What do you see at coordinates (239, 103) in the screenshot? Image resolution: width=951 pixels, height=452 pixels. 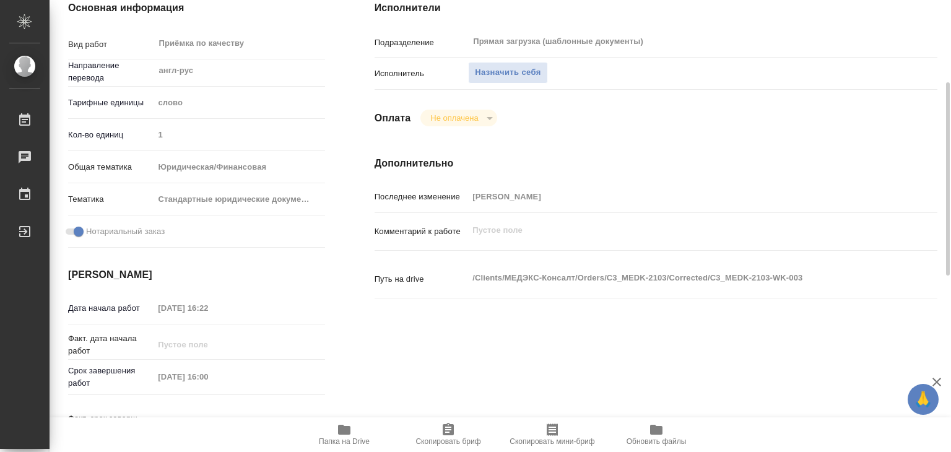 I see `div: слово` at bounding box center [239, 103].